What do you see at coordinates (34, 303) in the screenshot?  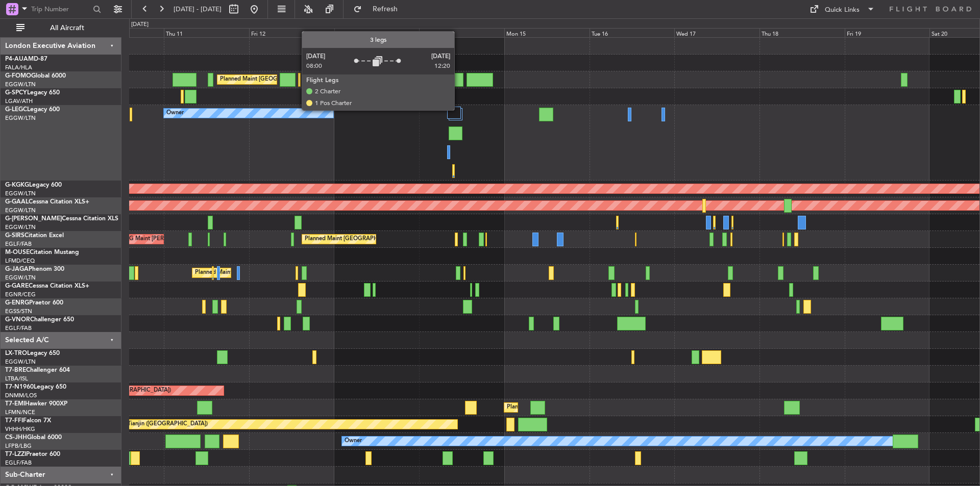 I see `a: G-ENRGPraetor 600` at bounding box center [34, 303].